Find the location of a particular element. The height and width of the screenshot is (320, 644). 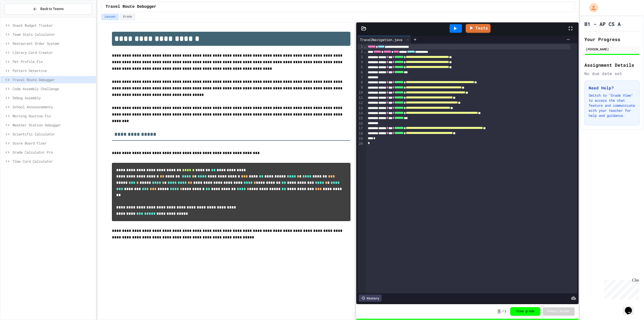

div: 16 is located at coordinates (360, 123).